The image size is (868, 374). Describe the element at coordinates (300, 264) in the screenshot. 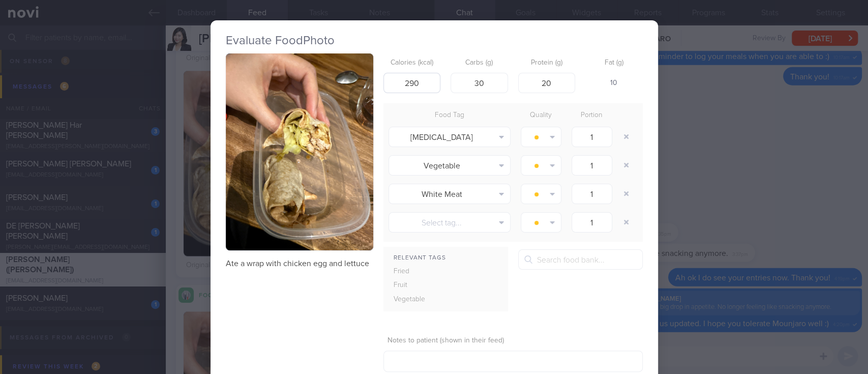

I see `p: Ate a wrap with chicken egg and lettuce` at that location.